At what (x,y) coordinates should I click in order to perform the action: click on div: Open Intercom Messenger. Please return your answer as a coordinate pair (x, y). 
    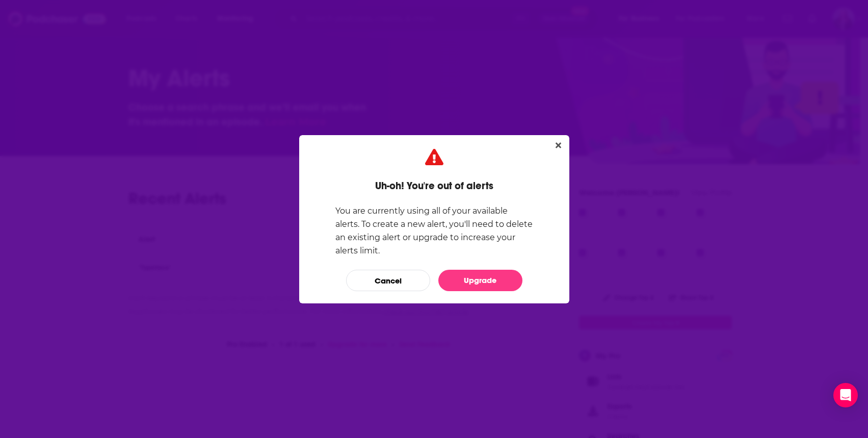
    Looking at the image, I should click on (846, 395).